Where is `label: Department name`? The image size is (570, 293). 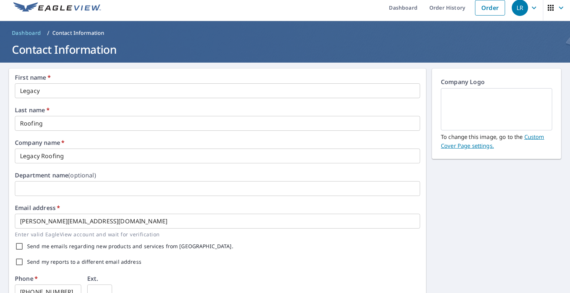 label: Department name is located at coordinates (55, 175).